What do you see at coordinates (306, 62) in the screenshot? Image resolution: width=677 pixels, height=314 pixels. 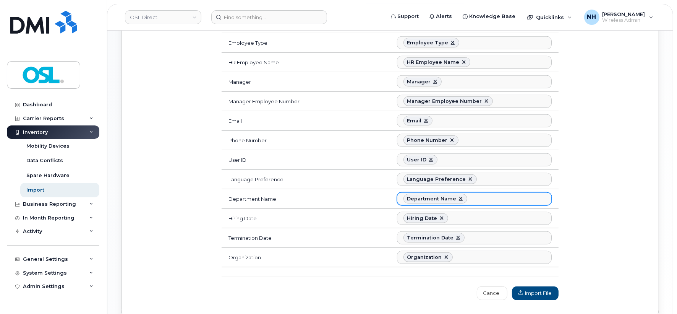 I see `td: HR Employee Name` at bounding box center [306, 62].